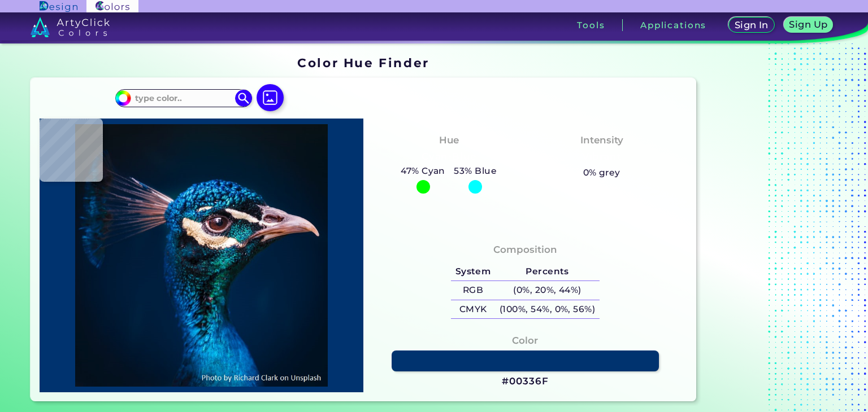 Image resolution: width=868 pixels, height=412 pixels. What do you see at coordinates (601, 157) in the screenshot?
I see `h3: Vibrant` at bounding box center [601, 157].